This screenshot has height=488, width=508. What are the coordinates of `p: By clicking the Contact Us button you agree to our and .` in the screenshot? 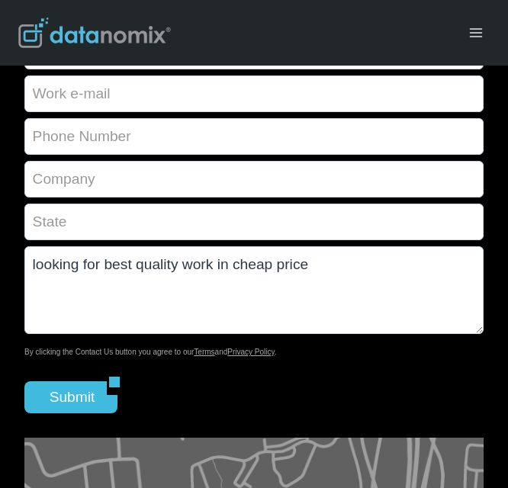 It's located at (254, 353).